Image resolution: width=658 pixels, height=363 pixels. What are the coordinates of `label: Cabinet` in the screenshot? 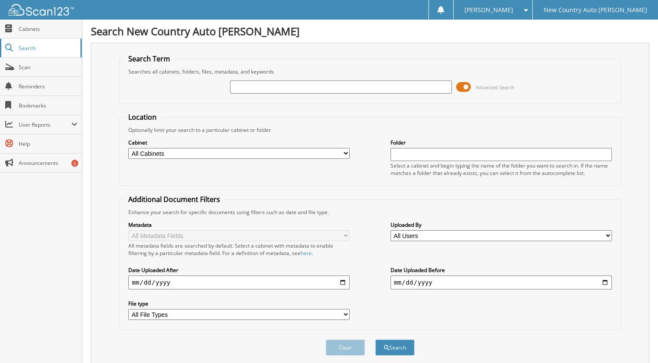 It's located at (239, 142).